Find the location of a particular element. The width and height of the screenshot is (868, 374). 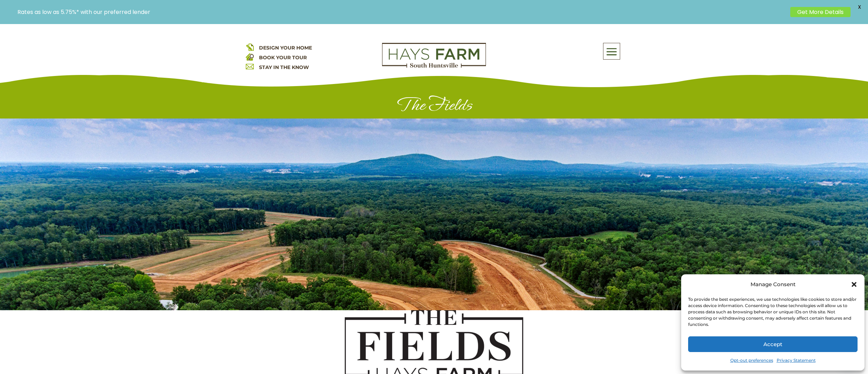

a: Privacy Statement is located at coordinates (796, 360).